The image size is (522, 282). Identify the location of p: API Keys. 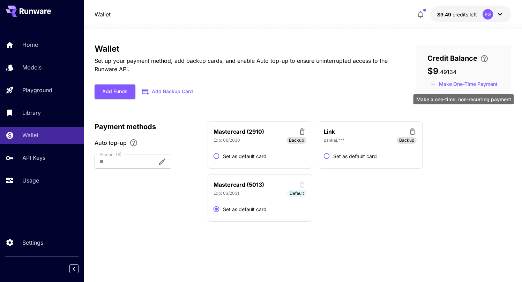
(34, 158).